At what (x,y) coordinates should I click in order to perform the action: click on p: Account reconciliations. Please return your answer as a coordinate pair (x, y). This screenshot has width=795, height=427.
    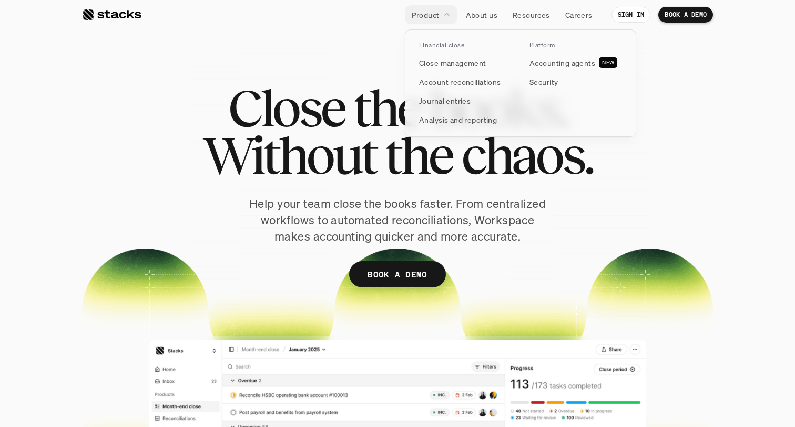
    Looking at the image, I should click on (460, 82).